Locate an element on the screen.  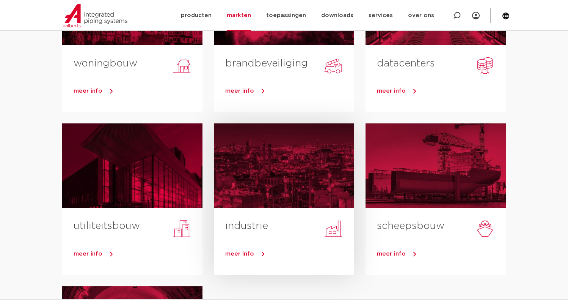
a: brandbeveiliging is located at coordinates (267, 63).